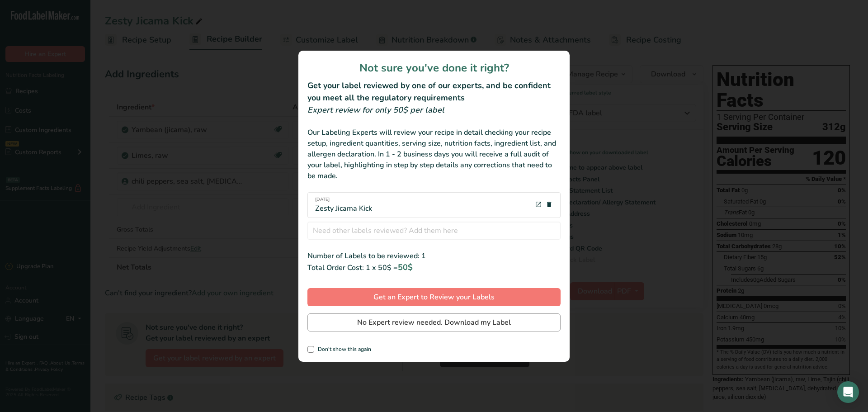  What do you see at coordinates (434, 154) in the screenshot?
I see `div: Our Labeling Experts will review your recipe in detail checking your recipe setup, ingredient qua...` at bounding box center [434, 154].